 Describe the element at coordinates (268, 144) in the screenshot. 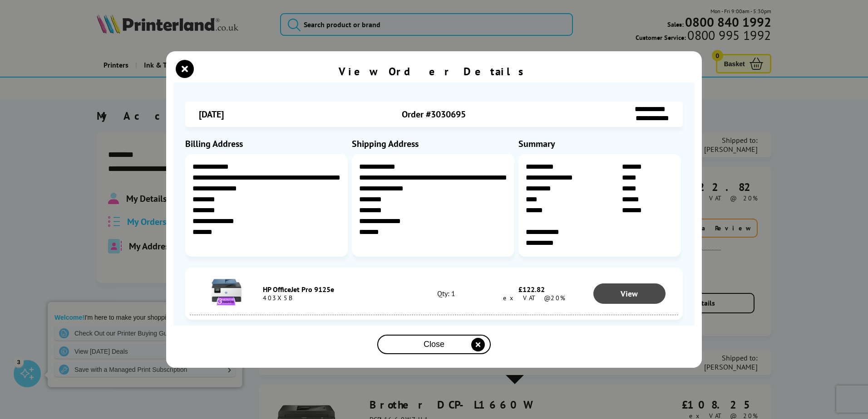

I see `div: Billing Address` at that location.